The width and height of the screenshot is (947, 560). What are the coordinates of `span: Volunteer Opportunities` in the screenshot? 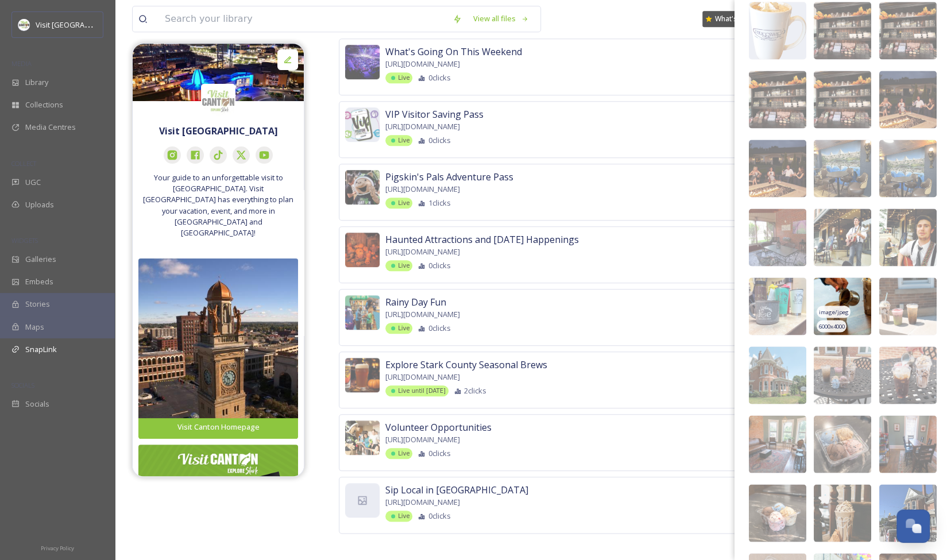 It's located at (438, 427).